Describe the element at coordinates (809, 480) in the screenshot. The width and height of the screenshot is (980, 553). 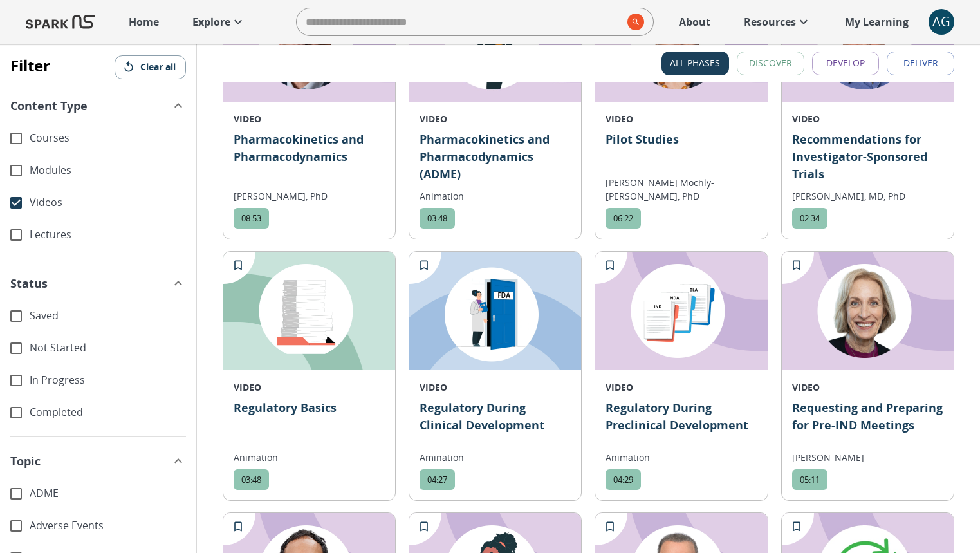
I see `span: 05:11` at that location.